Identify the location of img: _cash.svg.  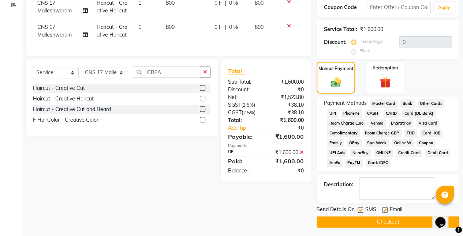
(336, 82).